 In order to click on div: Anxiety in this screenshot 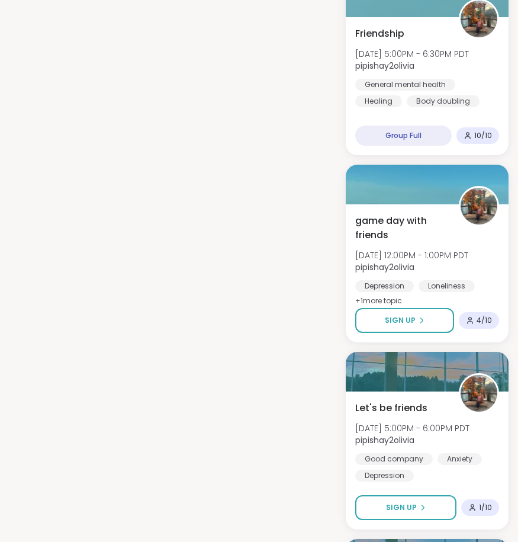, I will do `click(459, 459)`.